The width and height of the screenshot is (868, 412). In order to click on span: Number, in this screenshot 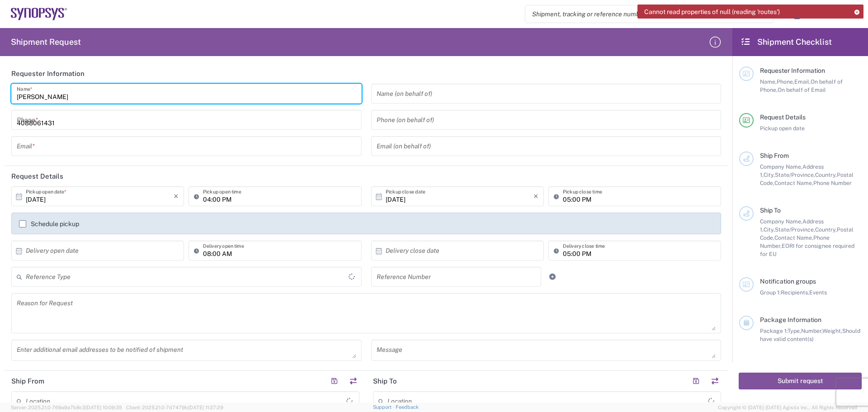, I will do `click(812, 330)`.